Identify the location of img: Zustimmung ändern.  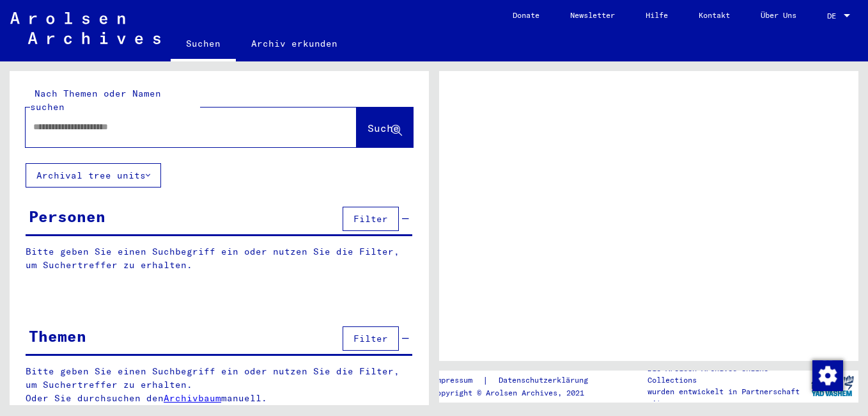
(828, 376).